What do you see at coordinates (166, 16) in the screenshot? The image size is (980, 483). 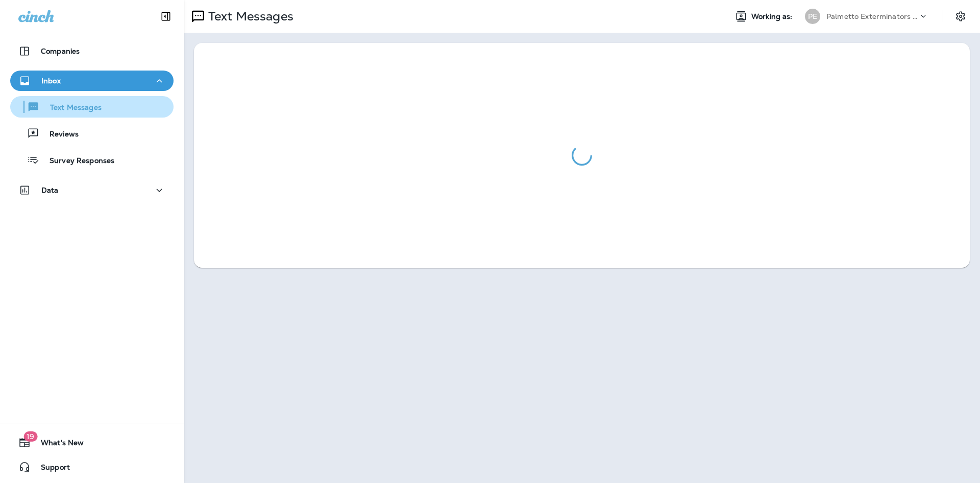 I see `button: Collapse Sidebar` at bounding box center [166, 16].